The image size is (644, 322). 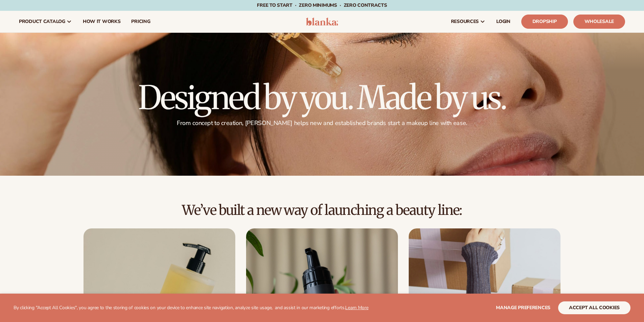 What do you see at coordinates (42, 22) in the screenshot?
I see `span: product catalog` at bounding box center [42, 22].